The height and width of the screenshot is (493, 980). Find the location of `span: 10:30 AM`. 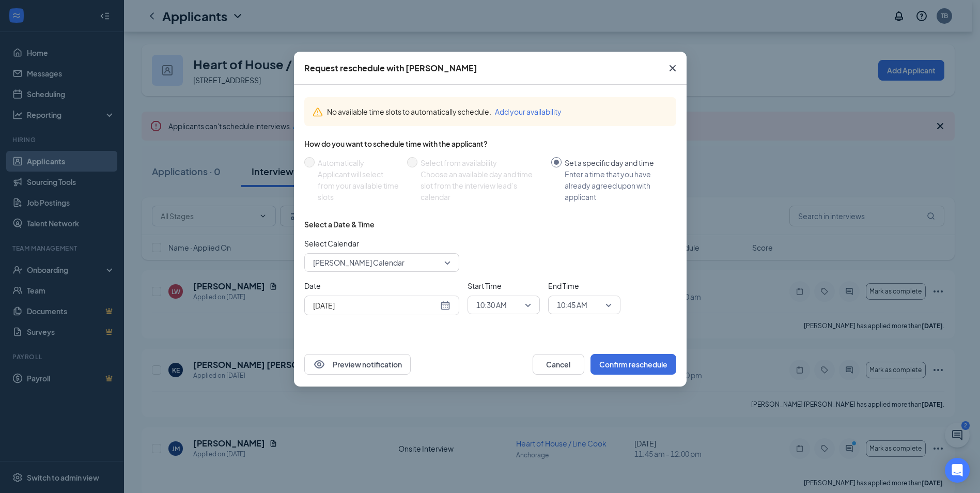

span: 10:30 AM is located at coordinates (491, 305).